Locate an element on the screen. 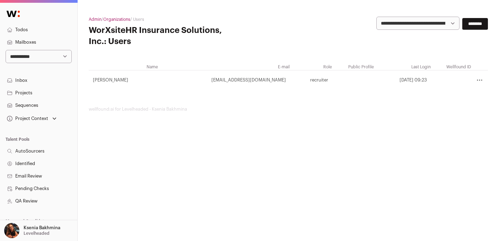 The width and height of the screenshot is (499, 241). th: Public Profile is located at coordinates (353, 67).